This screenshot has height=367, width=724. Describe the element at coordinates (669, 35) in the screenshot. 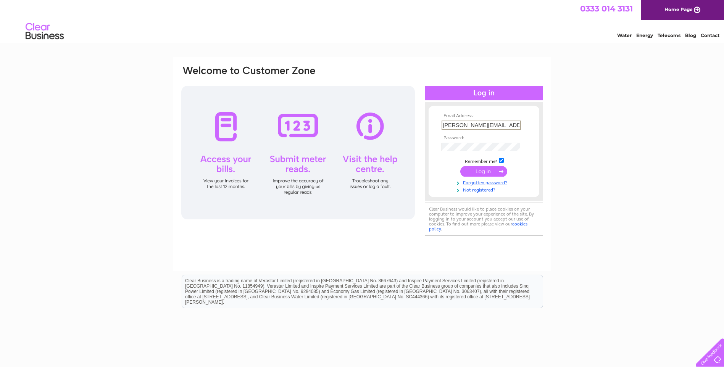

I see `a: Telecoms` at that location.